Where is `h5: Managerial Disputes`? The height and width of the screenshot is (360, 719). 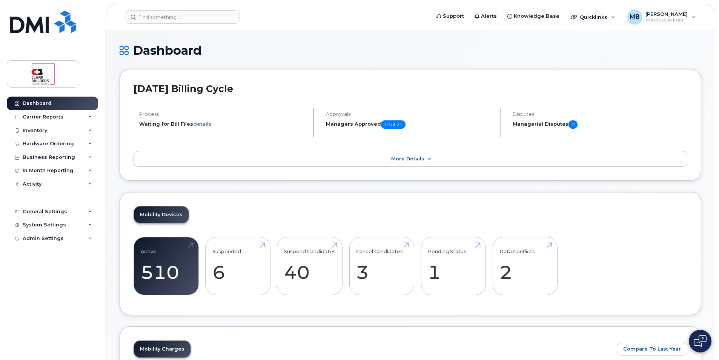
h5: Managerial Disputes is located at coordinates (600, 125).